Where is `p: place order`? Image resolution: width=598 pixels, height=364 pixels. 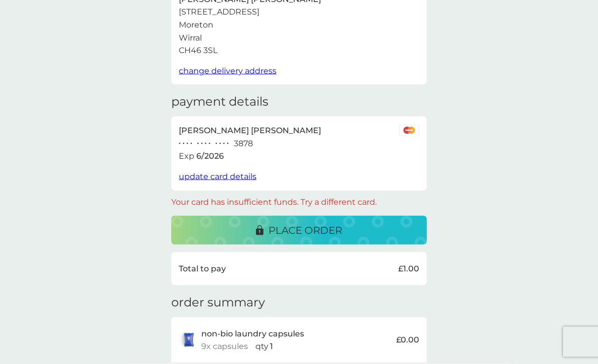
p: place order is located at coordinates (305, 230).